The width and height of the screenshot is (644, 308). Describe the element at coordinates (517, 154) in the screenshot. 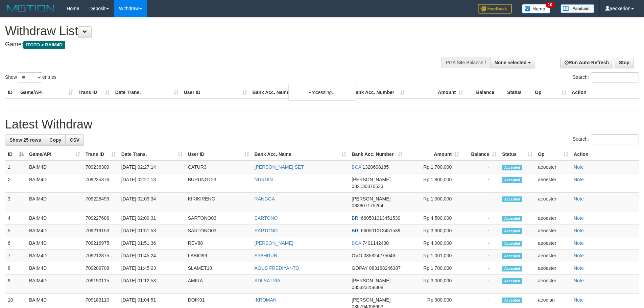

I see `th: Status: activate to sort column ascending` at that location.